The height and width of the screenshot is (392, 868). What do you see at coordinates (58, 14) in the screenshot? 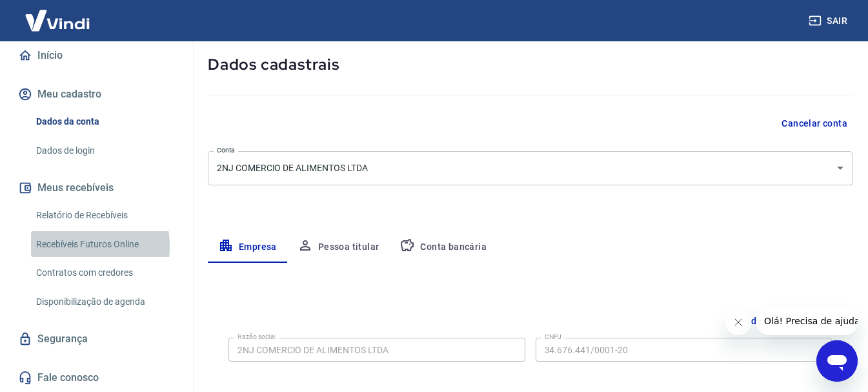
I see `span: Olá! Precisa de ajuda?` at bounding box center [58, 14].